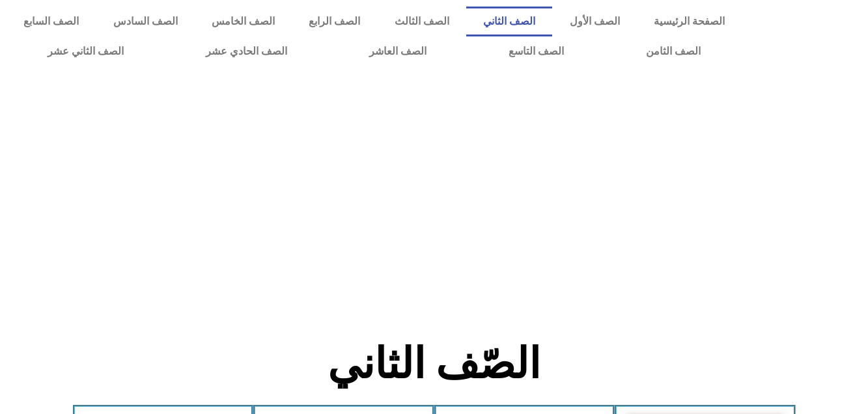  I want to click on h2: الصّف الثاني, so click(434, 364).